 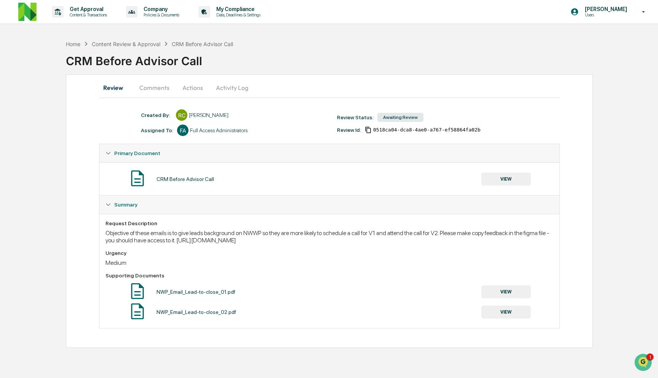 I want to click on span: Copy Id, so click(x=368, y=130).